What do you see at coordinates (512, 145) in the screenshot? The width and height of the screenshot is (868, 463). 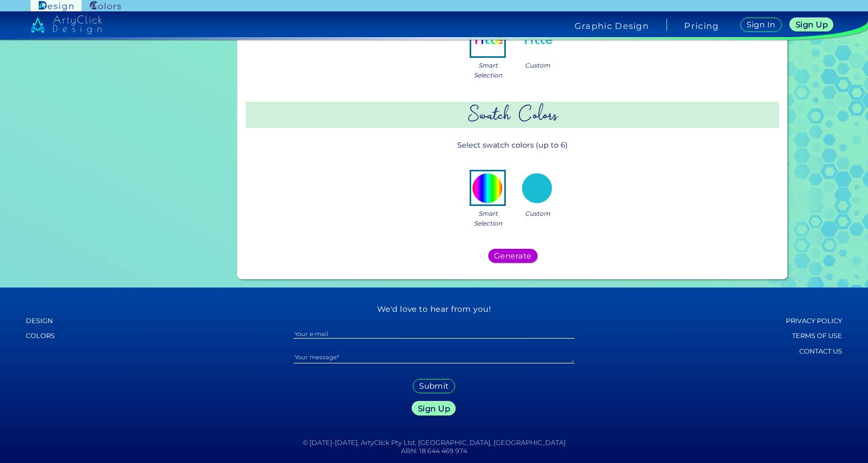 I see `p: Select swatch colors (up to 6)` at bounding box center [512, 145].